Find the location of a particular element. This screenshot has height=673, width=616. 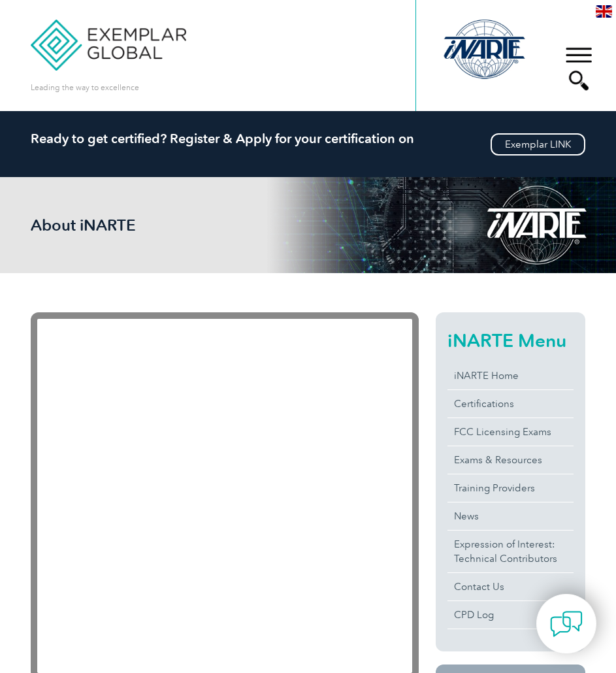

a: FCC Licensing Exams is located at coordinates (510, 432).